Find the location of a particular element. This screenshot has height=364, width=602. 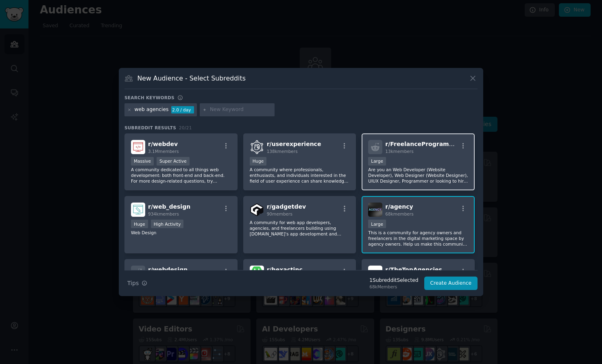

h3: New Audience - Select Subreddits is located at coordinates (192, 78).